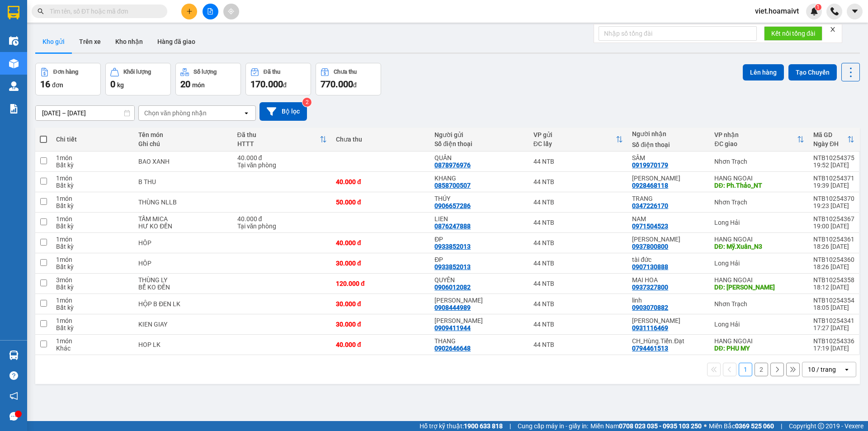 Image resolution: width=868 pixels, height=431 pixels. Describe the element at coordinates (183, 182) in the screenshot. I see `div: B THU` at that location.